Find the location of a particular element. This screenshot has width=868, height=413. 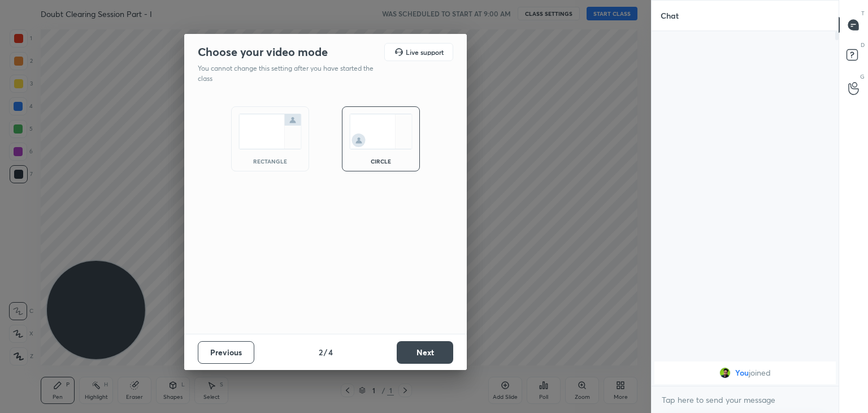

span: joined is located at coordinates (760, 373).